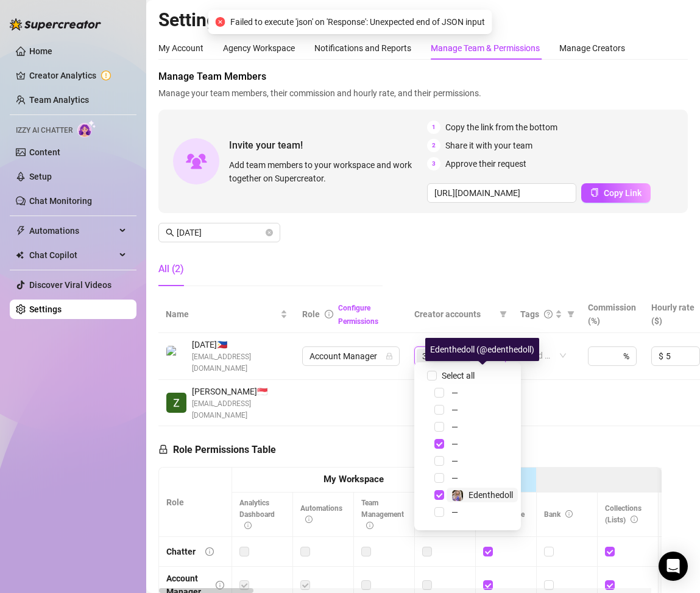  I want to click on span: 2, so click(434, 146).